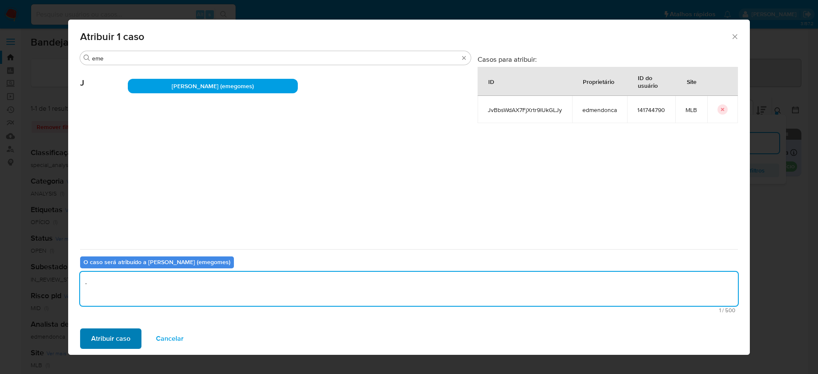 The height and width of the screenshot is (374, 818). Describe the element at coordinates (598, 81) in the screenshot. I see `div: Proprietário` at that location.